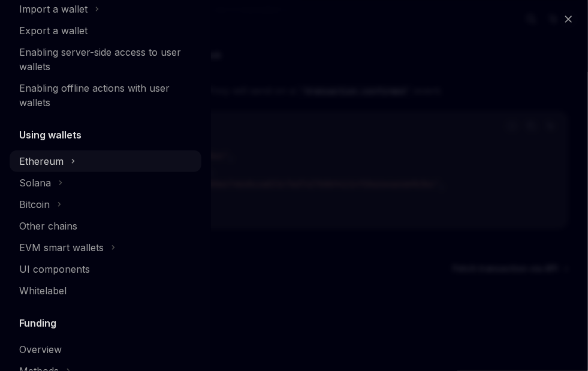 Image resolution: width=588 pixels, height=371 pixels. I want to click on div: Other chains, so click(48, 226).